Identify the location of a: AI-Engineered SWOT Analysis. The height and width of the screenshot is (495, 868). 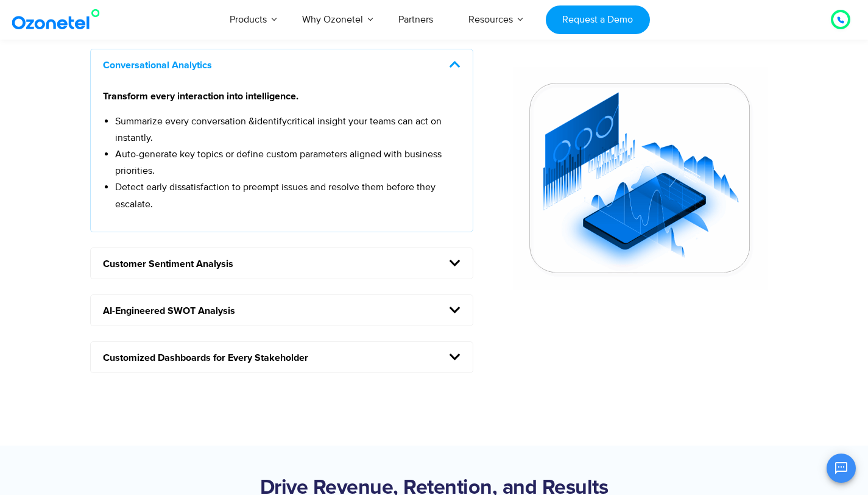
(169, 311).